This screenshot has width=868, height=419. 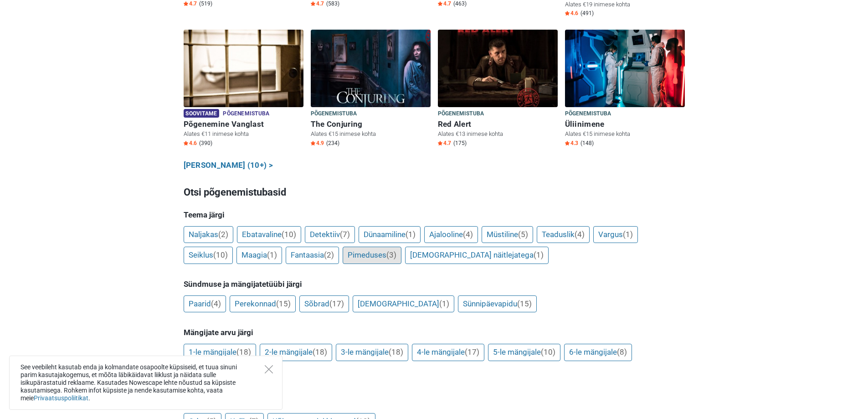 What do you see at coordinates (624, 4) in the screenshot?
I see `p: Alates €19 inimese kohta` at bounding box center [624, 4].